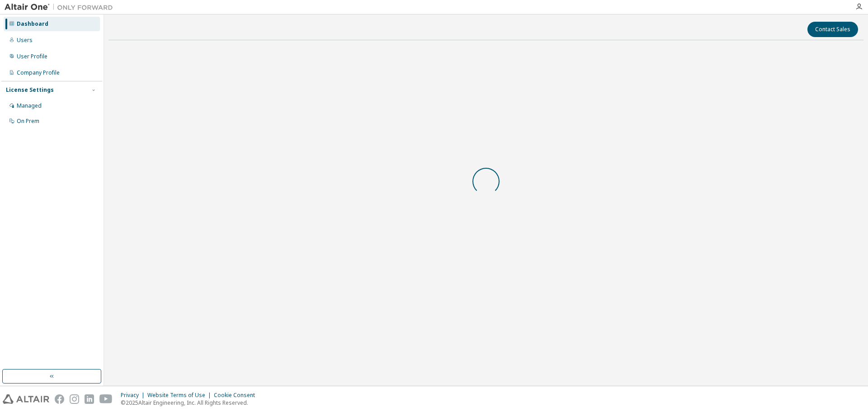  Describe the element at coordinates (59, 398) in the screenshot. I see `img: facebook.svg` at that location.